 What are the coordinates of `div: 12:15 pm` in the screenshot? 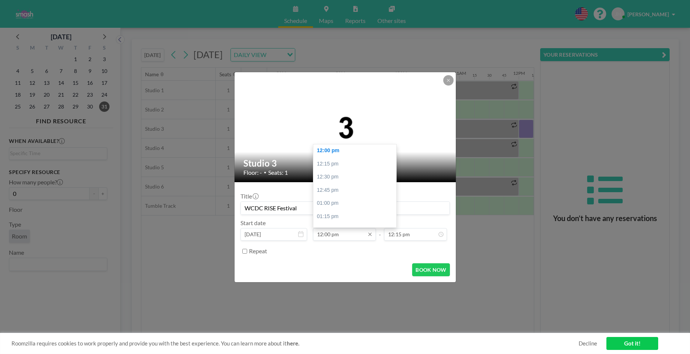 It's located at (357, 164).